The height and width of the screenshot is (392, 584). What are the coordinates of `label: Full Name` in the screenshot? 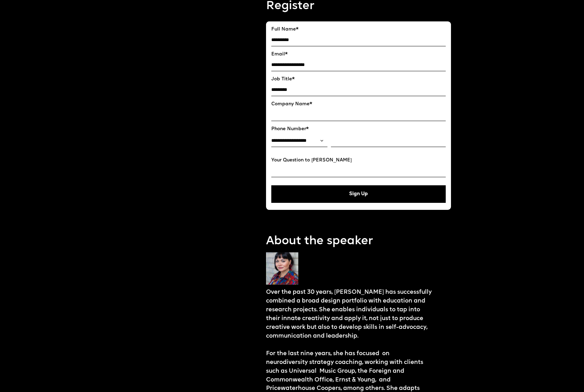 It's located at (358, 30).